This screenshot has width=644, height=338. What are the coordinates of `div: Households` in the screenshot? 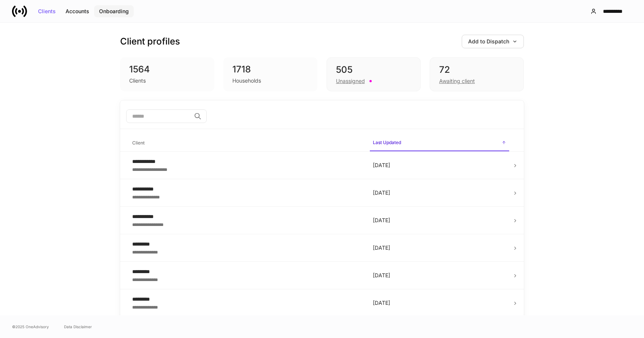 It's located at (247, 81).